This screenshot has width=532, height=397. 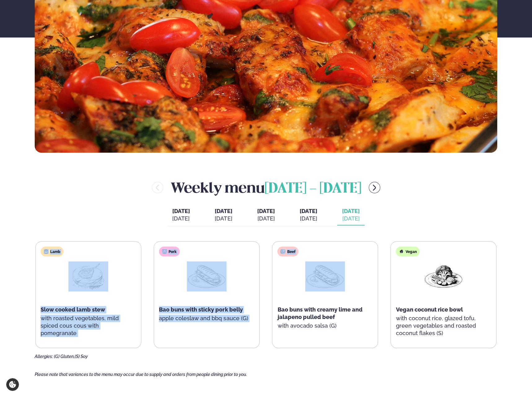 I want to click on p: with coconut rice, glazed tofu, green vegetables and roasted coconut flakes (S), so click(x=443, y=326).